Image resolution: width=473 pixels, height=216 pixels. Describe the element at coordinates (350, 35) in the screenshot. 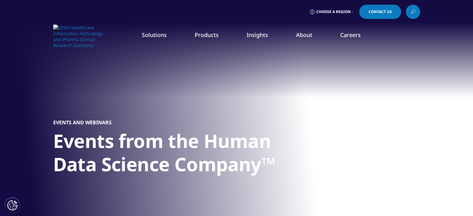

I see `a: Careers` at that location.